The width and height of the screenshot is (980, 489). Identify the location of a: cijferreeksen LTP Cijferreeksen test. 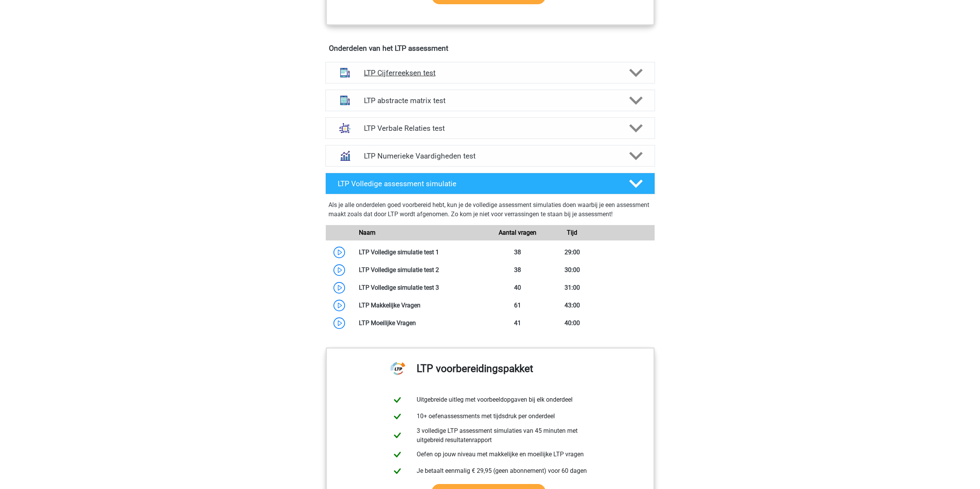
(490, 73).